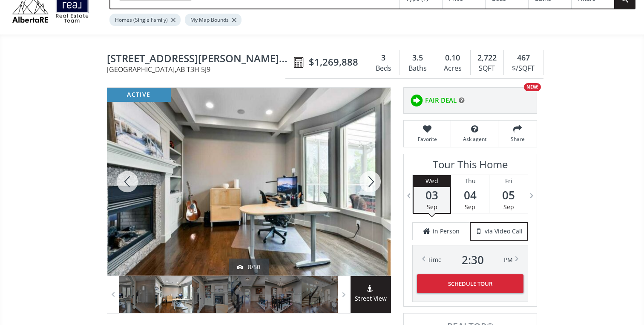 The width and height of the screenshot is (644, 325). I want to click on div: 0.10, so click(452, 58).